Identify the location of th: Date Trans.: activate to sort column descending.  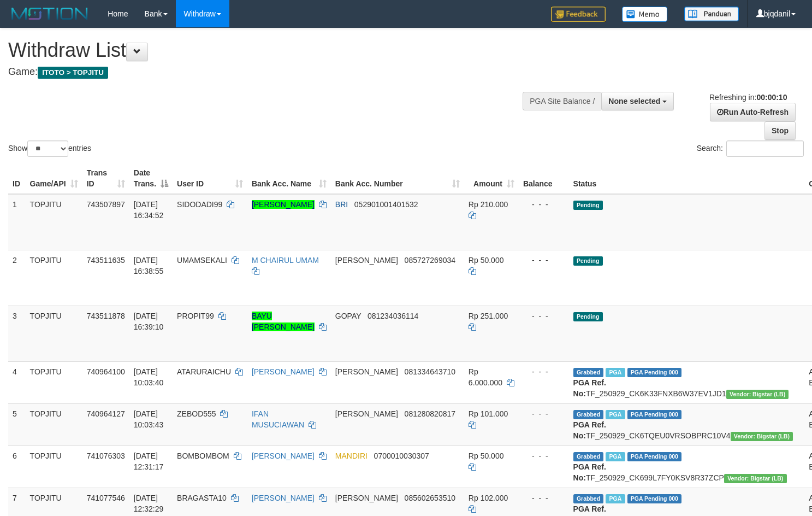
(150, 178).